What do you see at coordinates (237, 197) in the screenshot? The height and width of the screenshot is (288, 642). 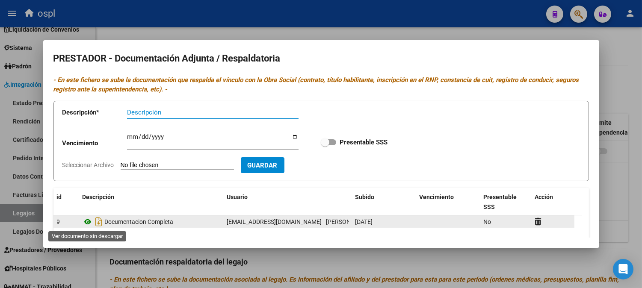 I see `span: Usuario` at bounding box center [237, 197].